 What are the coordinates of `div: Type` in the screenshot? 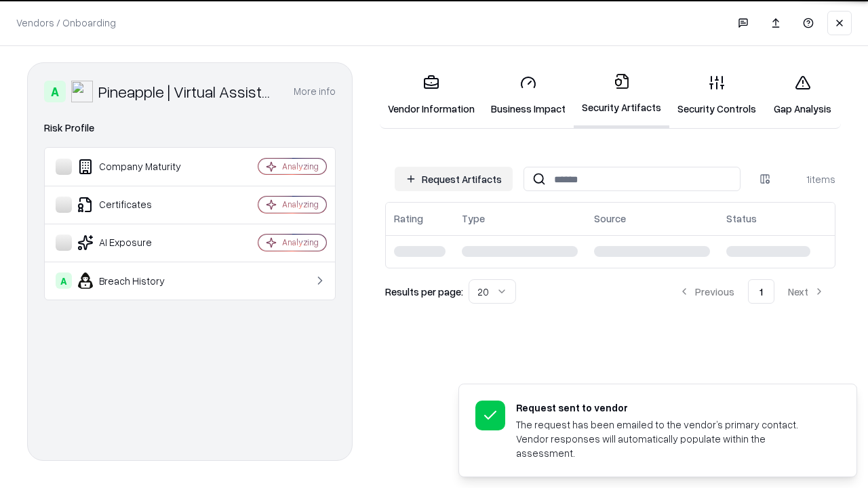 It's located at (474, 218).